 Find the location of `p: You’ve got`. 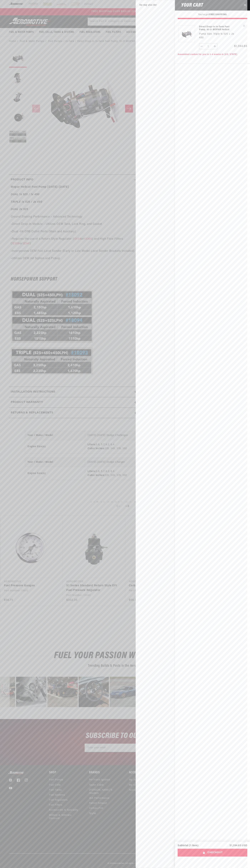

p: You’ve got is located at coordinates (213, 15).